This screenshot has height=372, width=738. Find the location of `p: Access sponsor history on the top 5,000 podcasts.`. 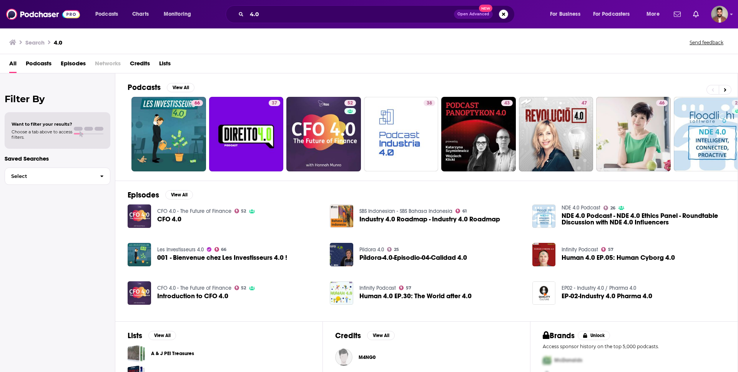

p: Access sponsor history on the top 5,000 podcasts. is located at coordinates (634, 346).